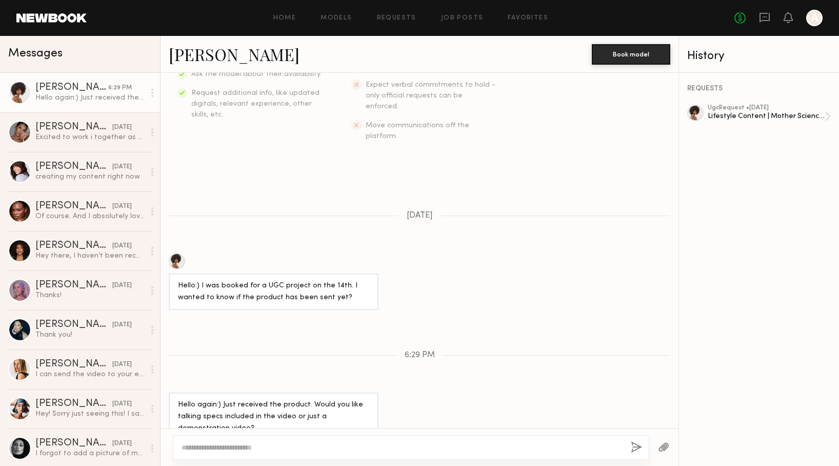  Describe the element at coordinates (35, 53) in the screenshot. I see `span: Messages` at that location.